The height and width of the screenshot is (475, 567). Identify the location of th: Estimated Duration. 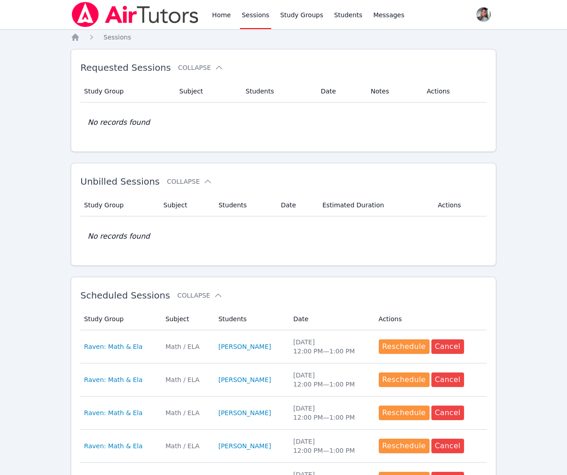
(375, 205).